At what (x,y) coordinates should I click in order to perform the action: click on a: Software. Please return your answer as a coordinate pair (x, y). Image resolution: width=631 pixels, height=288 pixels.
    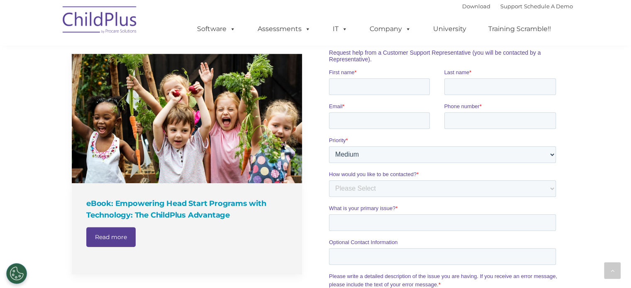
    Looking at the image, I should click on (216, 29).